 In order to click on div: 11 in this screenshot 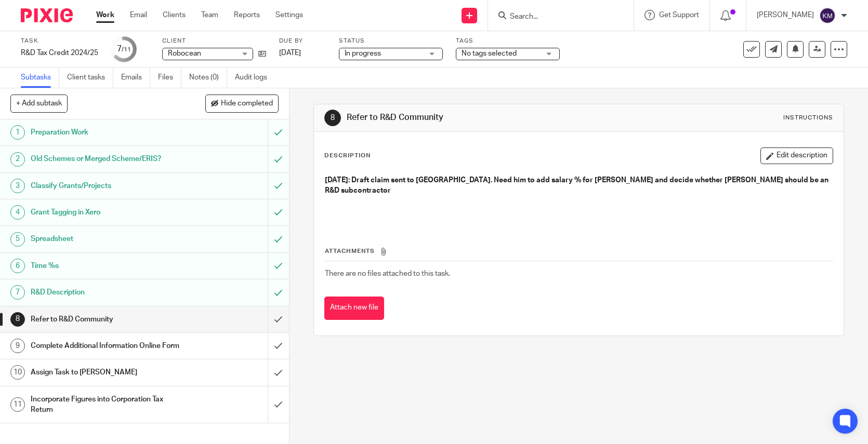, I will do `click(17, 405)`.